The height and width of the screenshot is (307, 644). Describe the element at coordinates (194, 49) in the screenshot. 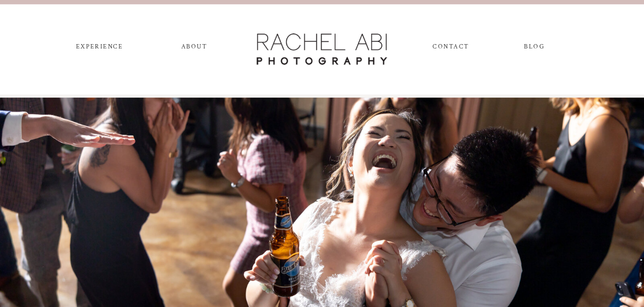

I see `a: ABOUT` at that location.